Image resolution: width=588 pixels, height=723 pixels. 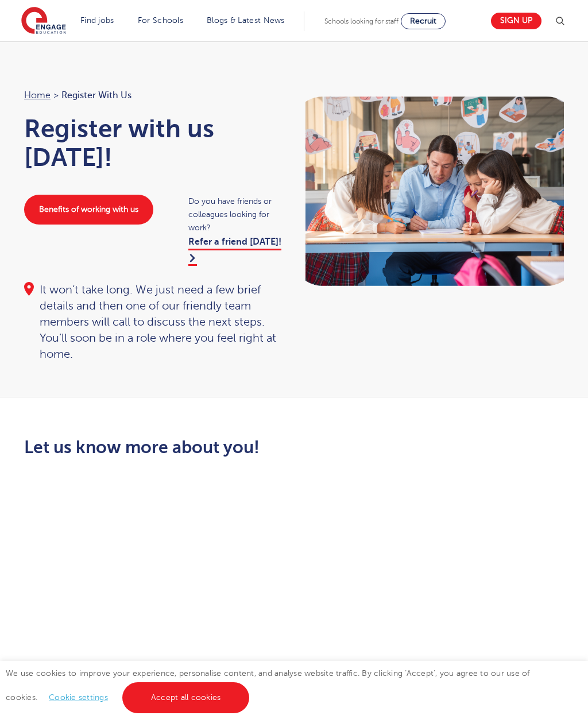 What do you see at coordinates (161, 20) in the screenshot?
I see `a: For Schools` at bounding box center [161, 20].